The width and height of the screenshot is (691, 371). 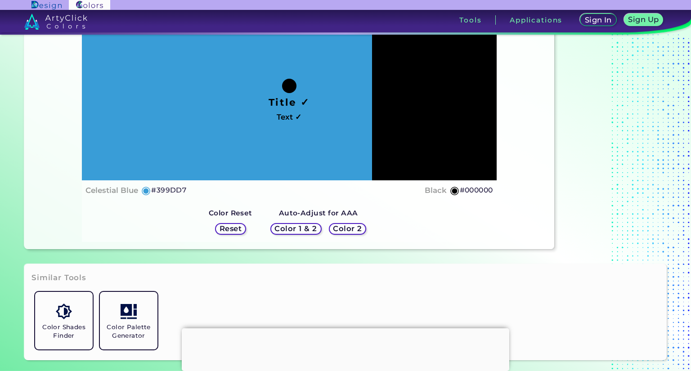 I want to click on h4: Celestial Blue, so click(x=112, y=190).